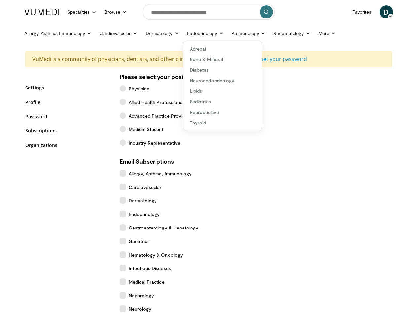  Describe the element at coordinates (156, 255) in the screenshot. I see `span: Hematology & Oncology` at that location.